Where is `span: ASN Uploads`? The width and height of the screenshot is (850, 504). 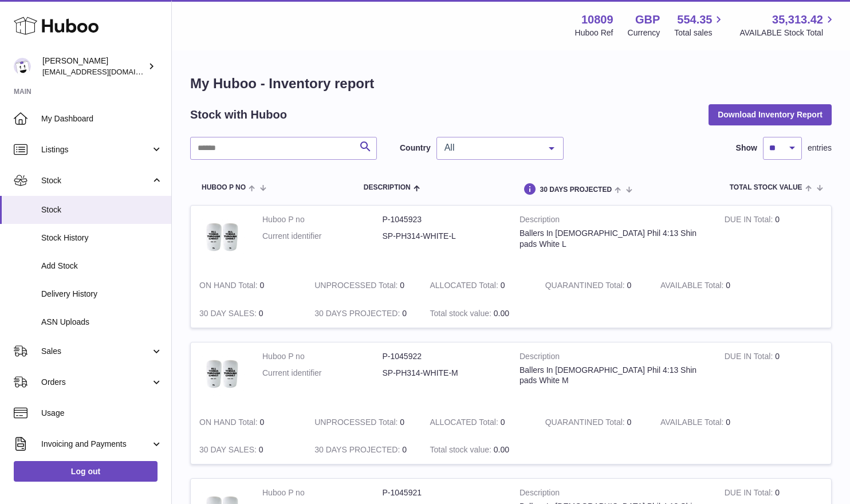 span: ASN Uploads is located at coordinates (102, 321).